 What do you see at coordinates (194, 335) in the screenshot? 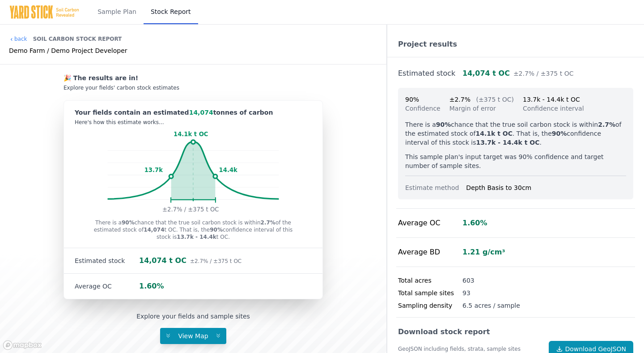
I see `button: View Map` at bounding box center [194, 335].